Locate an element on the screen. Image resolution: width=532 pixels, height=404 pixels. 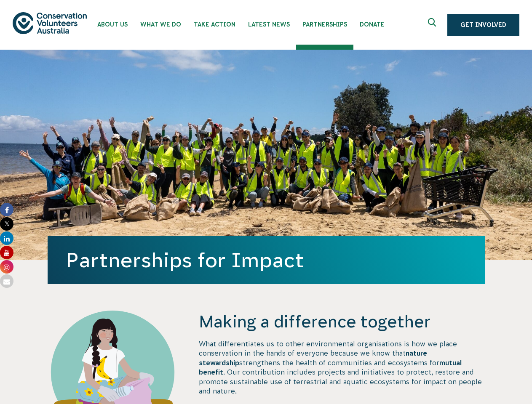
span: Partnerships is located at coordinates (325, 24).